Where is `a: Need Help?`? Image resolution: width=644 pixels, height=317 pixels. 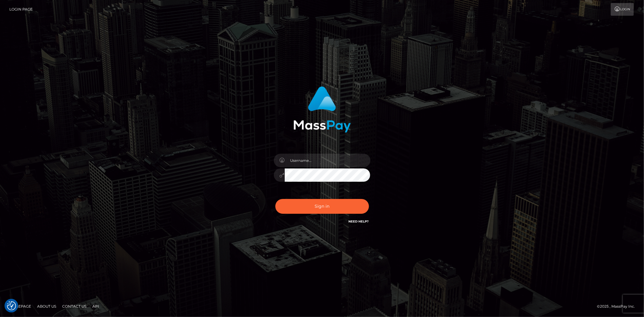 a: Need Help? is located at coordinates (359, 221).